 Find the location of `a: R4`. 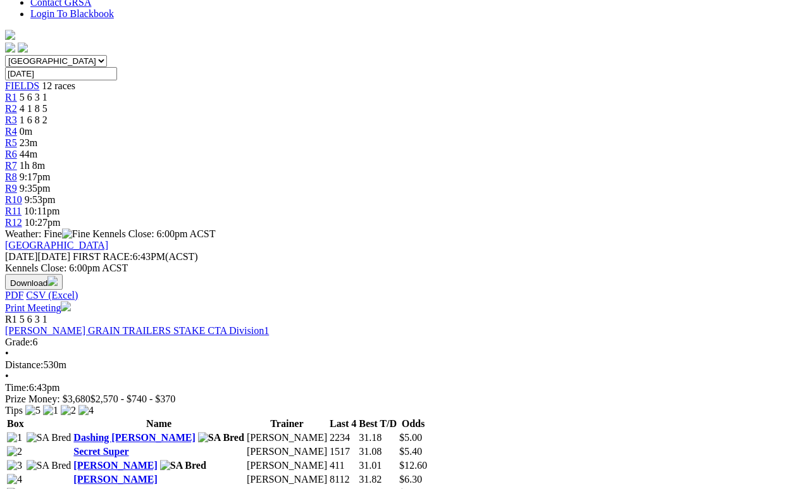

a: R4 is located at coordinates (11, 131).